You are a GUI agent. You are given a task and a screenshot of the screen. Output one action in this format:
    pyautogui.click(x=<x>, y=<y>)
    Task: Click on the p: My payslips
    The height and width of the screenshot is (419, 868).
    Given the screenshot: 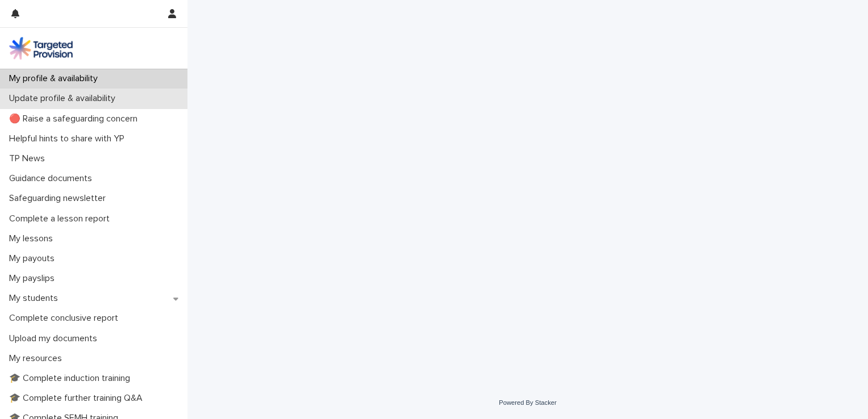 What is the action you would take?
    pyautogui.click(x=34, y=278)
    